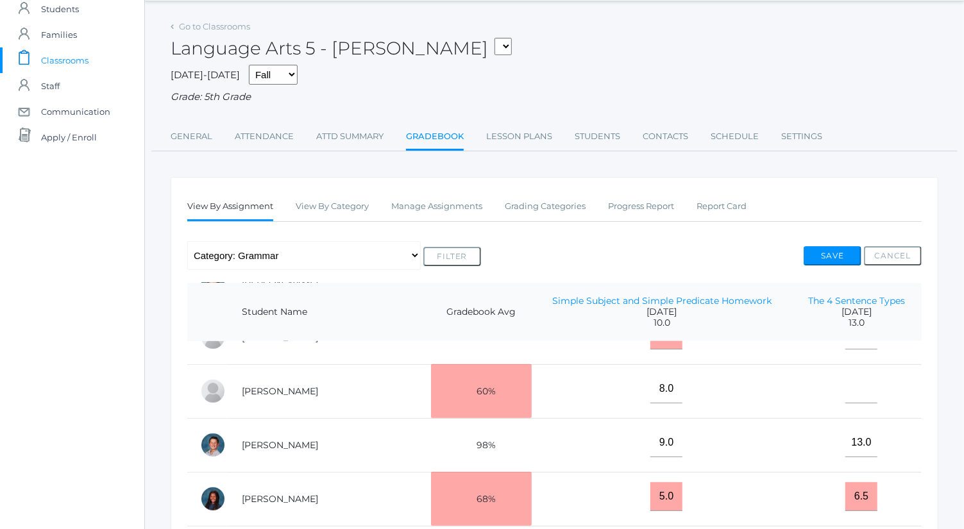 Image resolution: width=964 pixels, height=529 pixels. Describe the element at coordinates (214, 26) in the screenshot. I see `a: Go to Classrooms` at that location.